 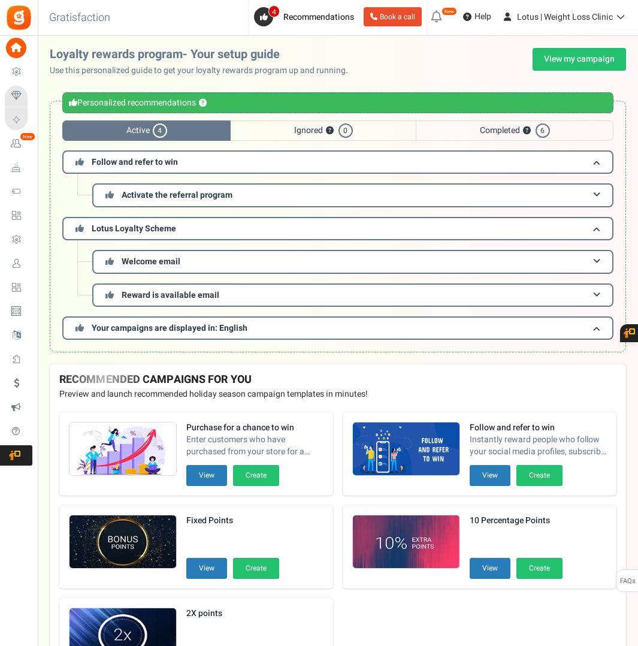 I want to click on span: 0, so click(x=346, y=131).